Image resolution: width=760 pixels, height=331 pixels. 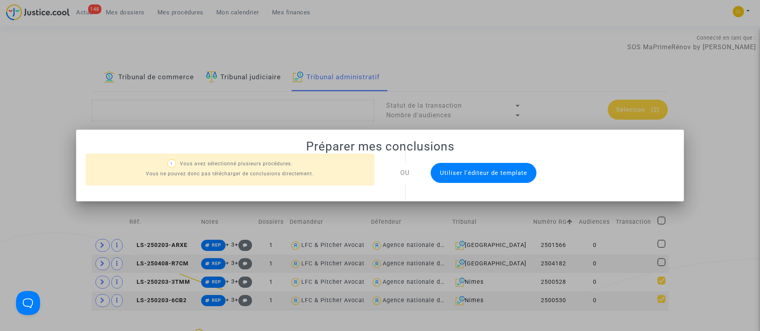 What do you see at coordinates (483, 173) in the screenshot?
I see `span: Utiliser l'éditeur de template` at bounding box center [483, 173].